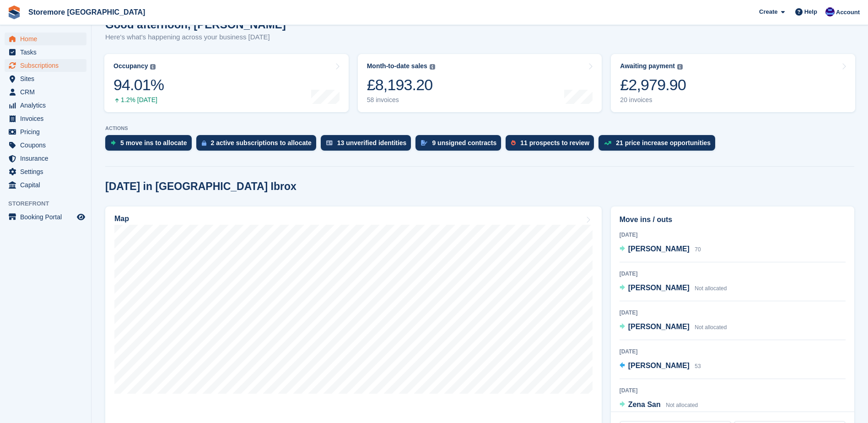 The image size is (868, 423). Describe the element at coordinates (698, 366) in the screenshot. I see `span: 53` at that location.